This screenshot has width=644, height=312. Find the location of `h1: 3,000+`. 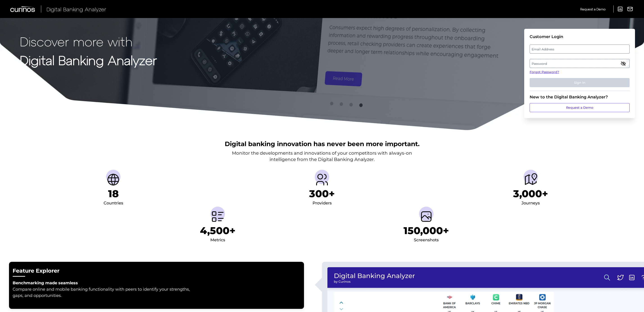

h1: 3,000+ is located at coordinates (531, 193).